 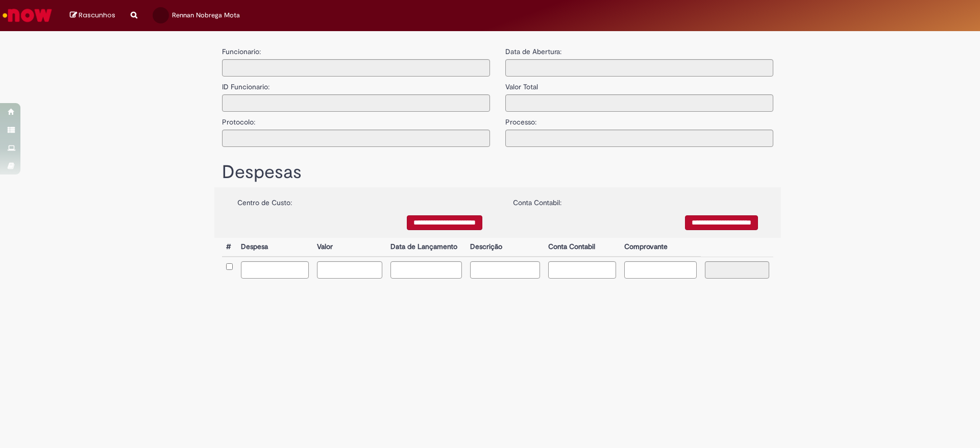 I want to click on th: Descrição, so click(x=505, y=247).